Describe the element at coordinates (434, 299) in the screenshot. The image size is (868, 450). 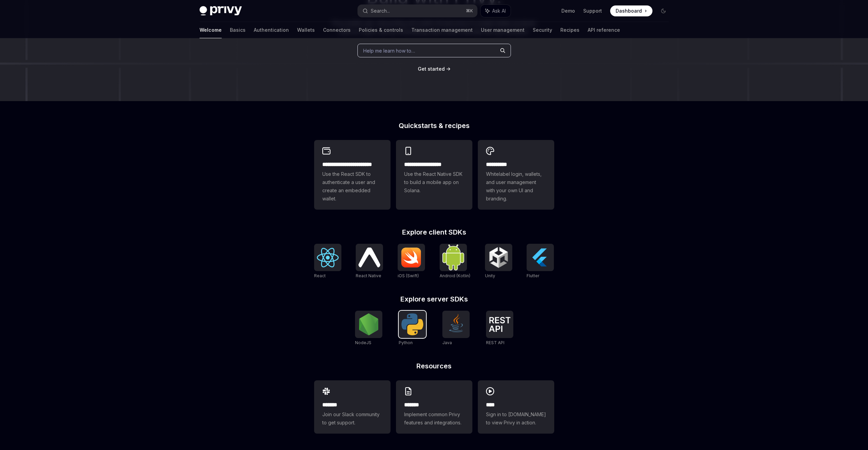
I see `h2: Explore server SDKs` at that location.